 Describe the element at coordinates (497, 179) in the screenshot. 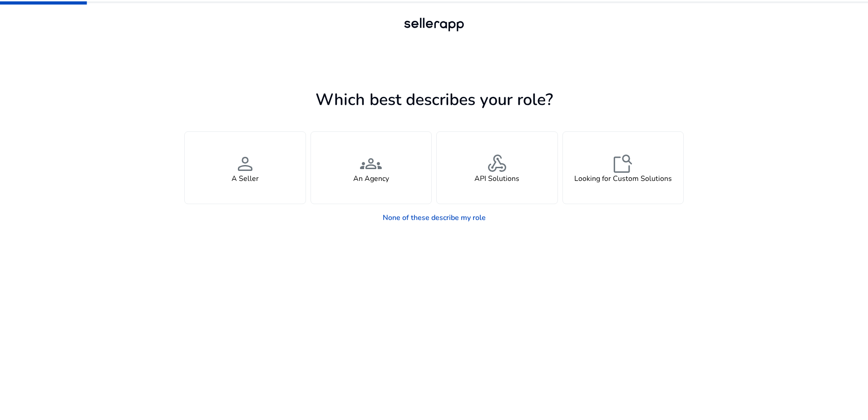

I see `h4: API Solutions` at that location.